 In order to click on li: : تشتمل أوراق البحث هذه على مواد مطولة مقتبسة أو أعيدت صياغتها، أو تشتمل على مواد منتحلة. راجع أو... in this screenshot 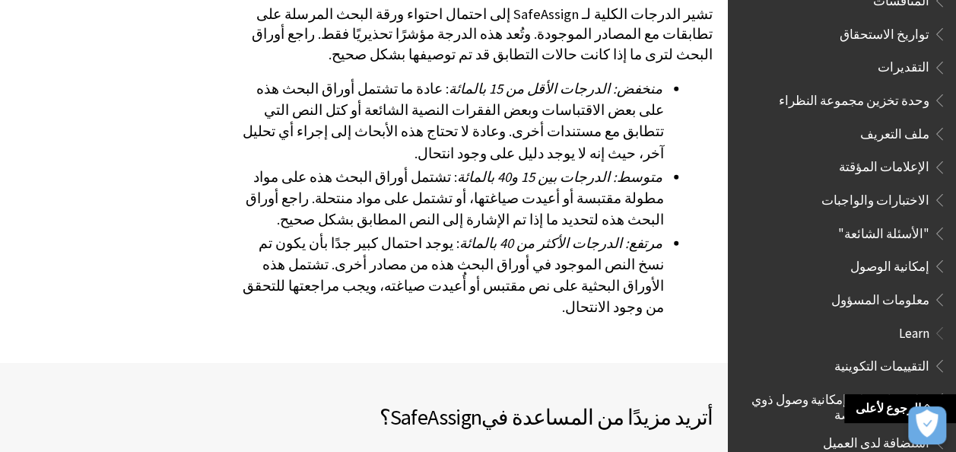, I will do `click(452, 199)`.